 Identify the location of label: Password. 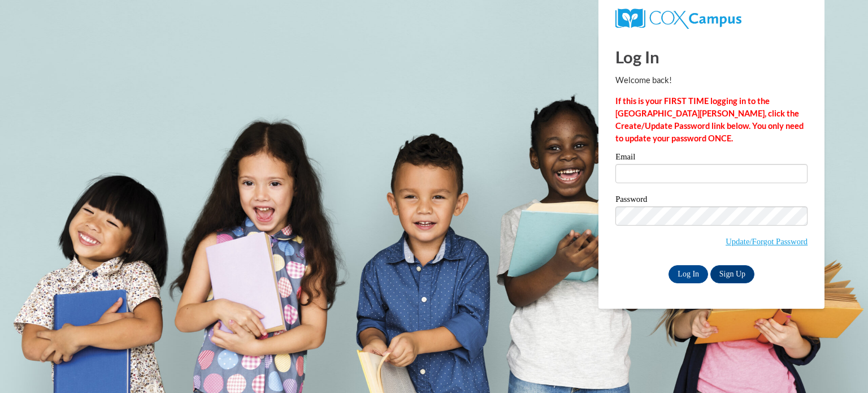
(712, 201).